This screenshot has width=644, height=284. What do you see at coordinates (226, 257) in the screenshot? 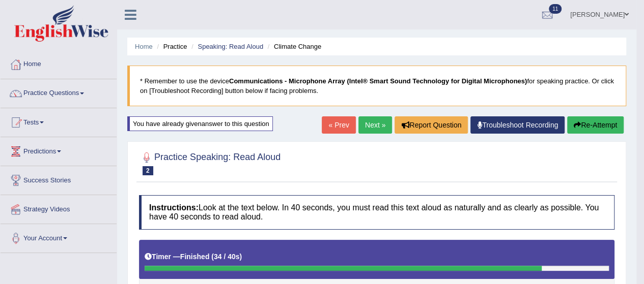
I see `b: 34 / 40s` at bounding box center [226, 257].